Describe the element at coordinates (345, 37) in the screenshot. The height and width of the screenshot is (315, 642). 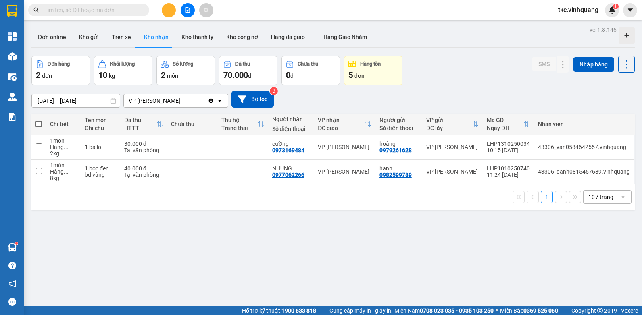
I see `span: Hàng Giao Nhầm` at that location.